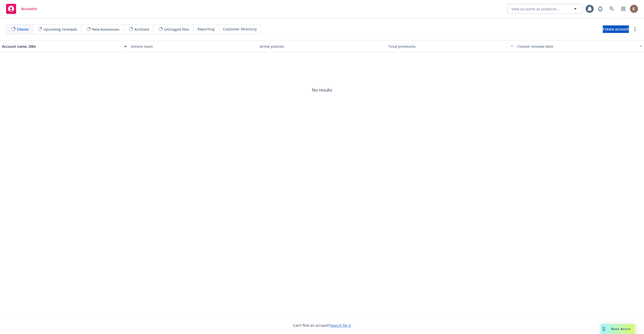  Describe the element at coordinates (60, 29) in the screenshot. I see `span: Upcoming renewals` at that location.